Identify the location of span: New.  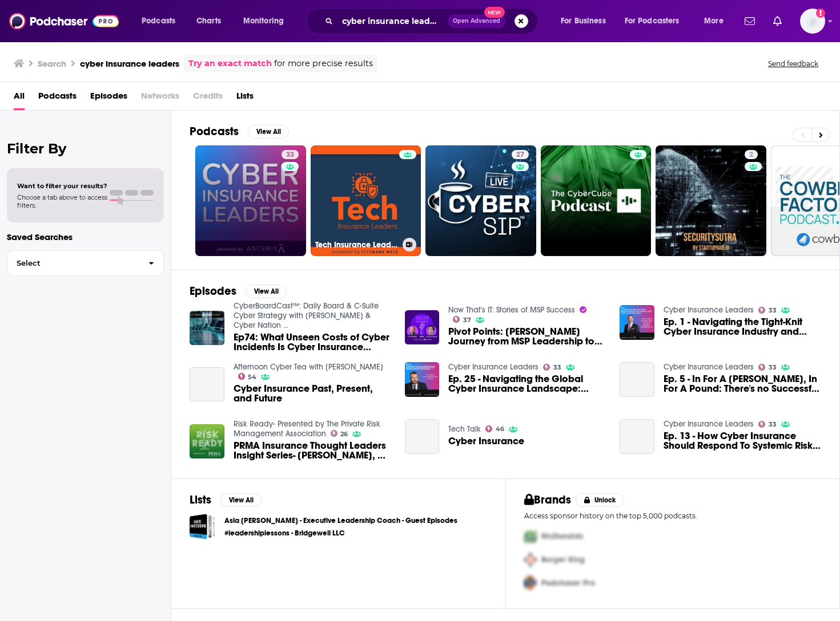
(494, 12).